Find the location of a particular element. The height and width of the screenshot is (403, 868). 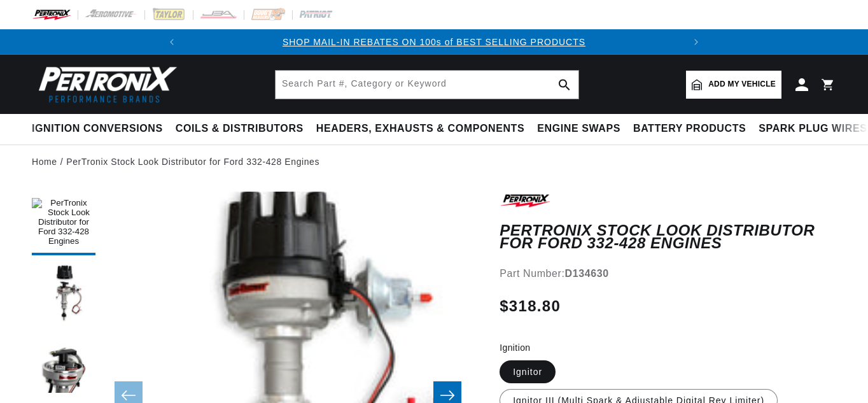

a: PerTronix Stock Look Distributor for Ford 332-428 Engines is located at coordinates (193, 162).